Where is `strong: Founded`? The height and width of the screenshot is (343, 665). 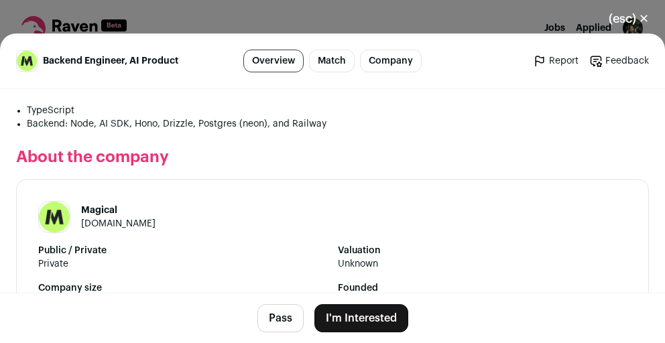 strong: Founded is located at coordinates (482, 288).